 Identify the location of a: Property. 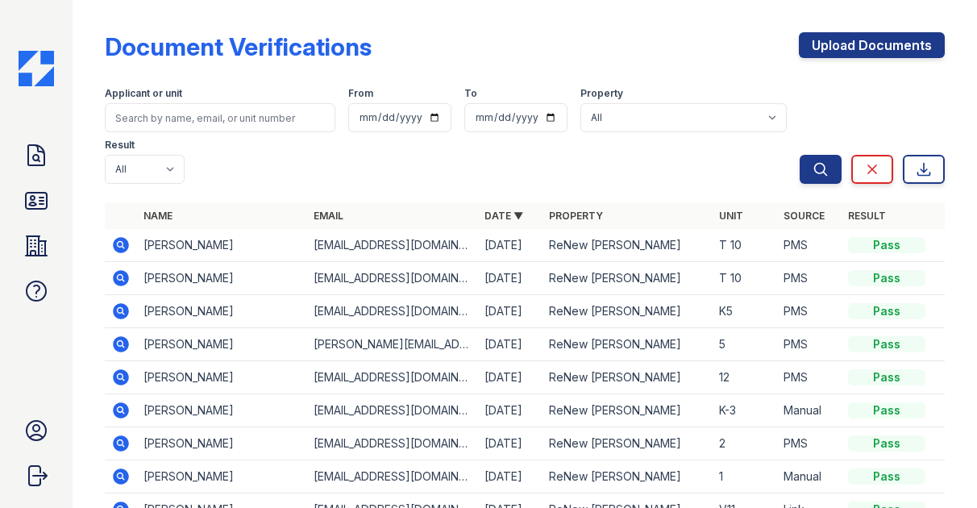
(576, 215).